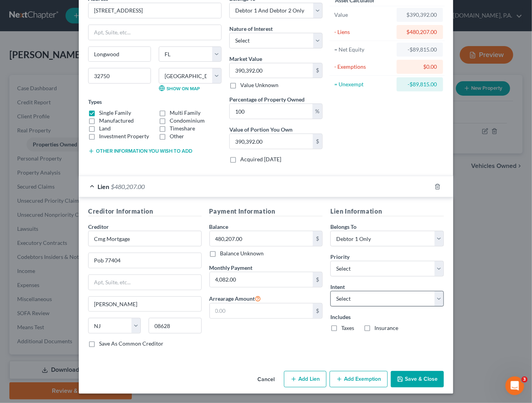 The image size is (532, 403). I want to click on label: Percentage of Property Owned, so click(267, 99).